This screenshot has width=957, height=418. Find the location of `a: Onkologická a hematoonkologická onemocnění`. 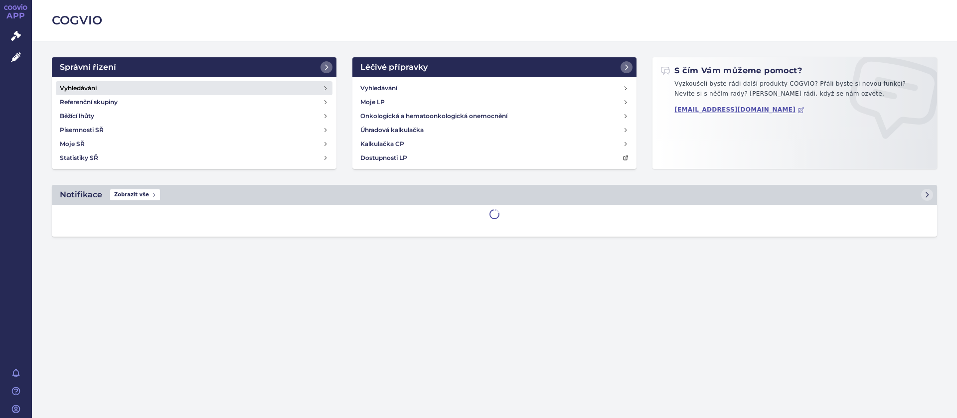

a: Onkologická a hematoonkologická onemocnění is located at coordinates (494, 116).